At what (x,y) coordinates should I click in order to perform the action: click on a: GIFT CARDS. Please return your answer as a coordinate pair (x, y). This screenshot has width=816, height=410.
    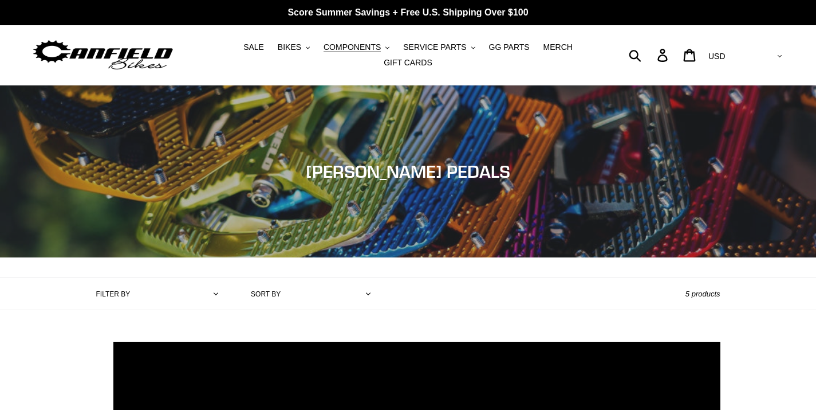
    Looking at the image, I should click on (408, 62).